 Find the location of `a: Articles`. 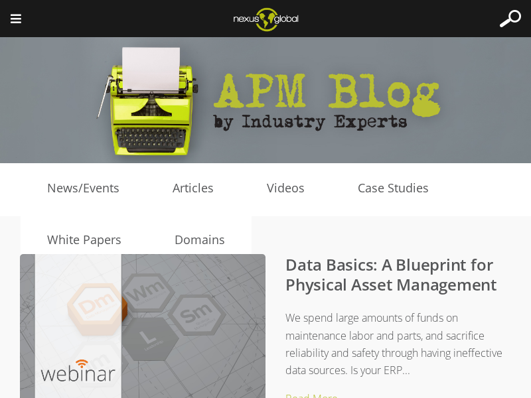

a: Articles is located at coordinates (193, 188).